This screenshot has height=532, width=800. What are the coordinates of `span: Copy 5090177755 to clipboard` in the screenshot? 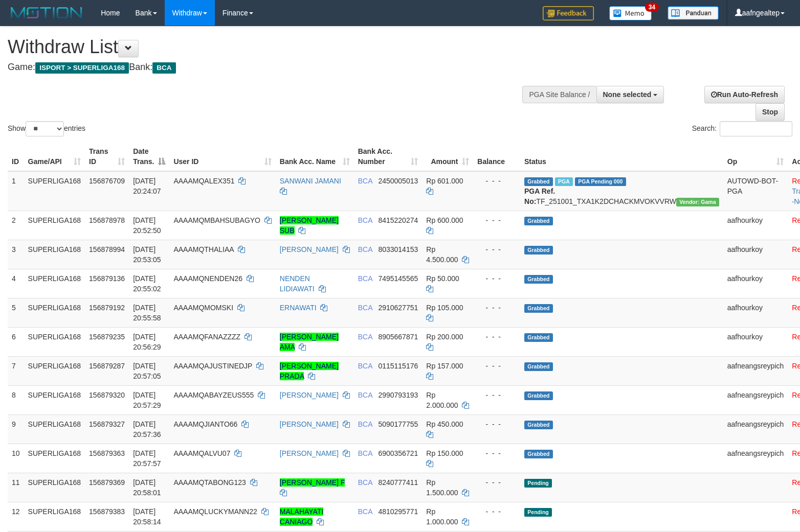 It's located at (398, 424).